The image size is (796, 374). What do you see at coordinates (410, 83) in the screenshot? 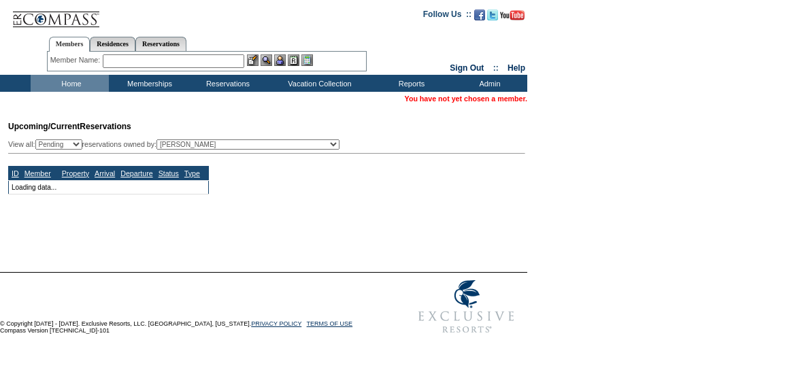
I see `td: Reports` at bounding box center [410, 83].